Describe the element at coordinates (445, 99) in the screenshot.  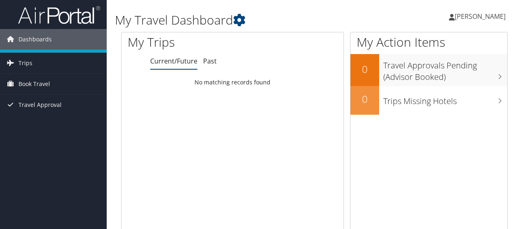
I see `h3: Trips Missing Hotels` at that location.